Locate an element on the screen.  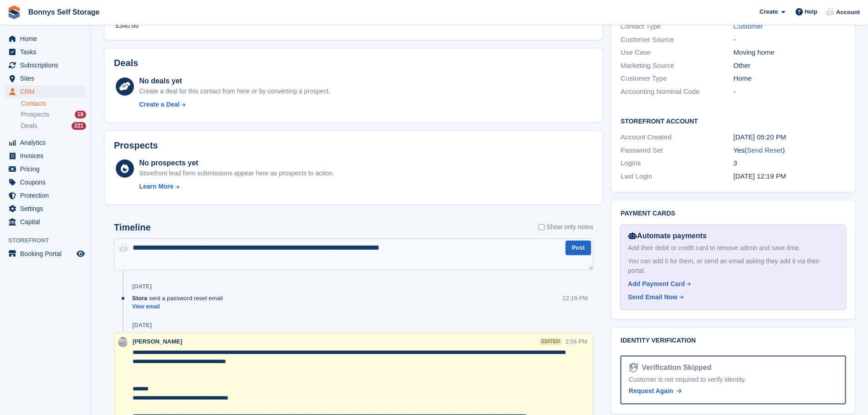
div: 221 is located at coordinates (79, 126).